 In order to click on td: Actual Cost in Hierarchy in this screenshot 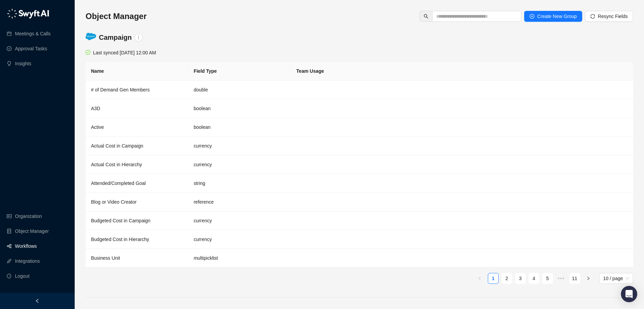, I will do `click(137, 164)`.